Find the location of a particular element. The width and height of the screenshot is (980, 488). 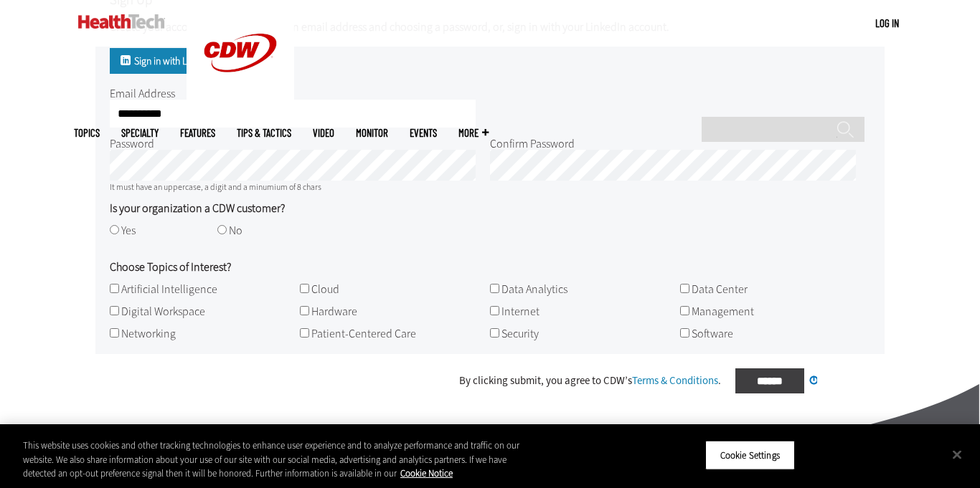

label: Networking is located at coordinates (149, 333).